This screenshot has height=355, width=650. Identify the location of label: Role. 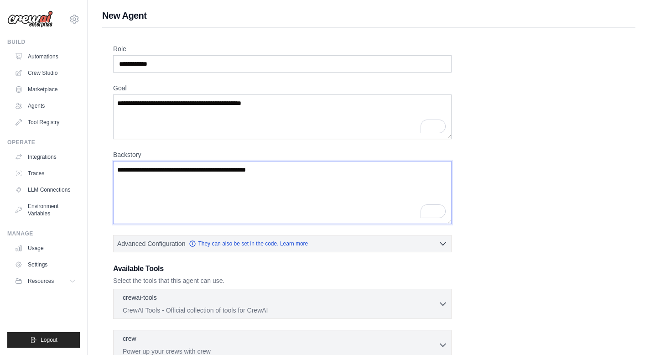
(282, 49).